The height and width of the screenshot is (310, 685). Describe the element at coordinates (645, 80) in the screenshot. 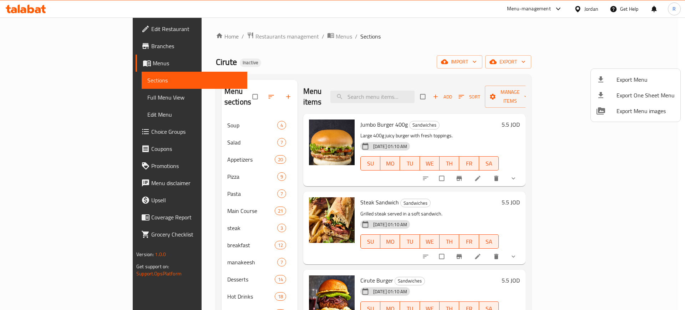

I see `span: Export Menu` at that location.